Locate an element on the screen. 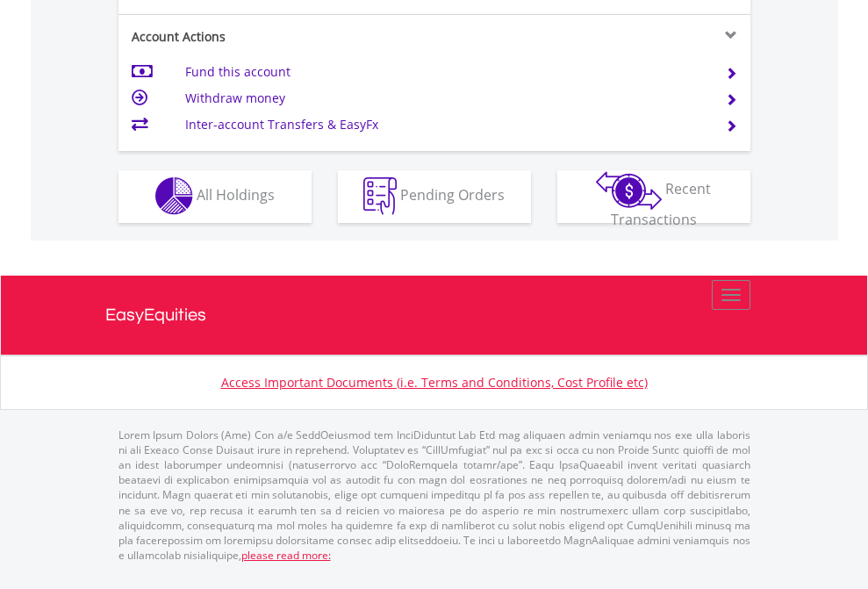 The height and width of the screenshot is (589, 868). div: EasyEquities is located at coordinates (434, 315).